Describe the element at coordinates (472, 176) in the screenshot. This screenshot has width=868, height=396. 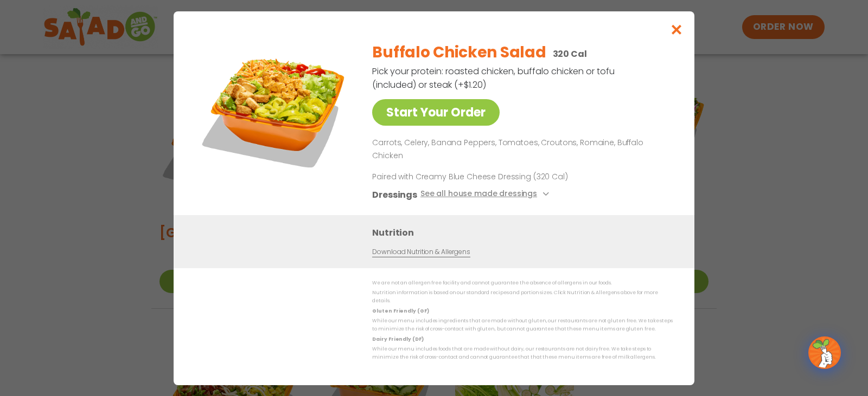
I see `p: Paired with Creamy Blue Cheese Dressing (320 Cal)` at that location.